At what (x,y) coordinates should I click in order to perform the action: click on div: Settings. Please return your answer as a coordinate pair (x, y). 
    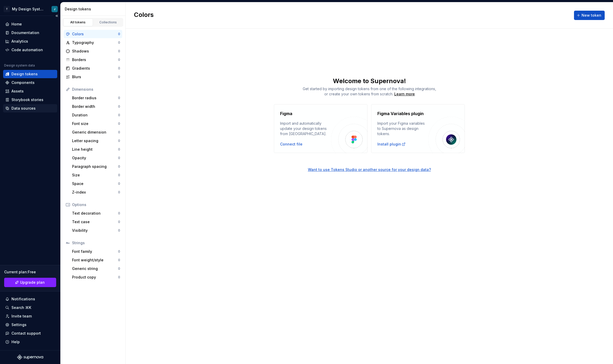
    Looking at the image, I should click on (19, 325).